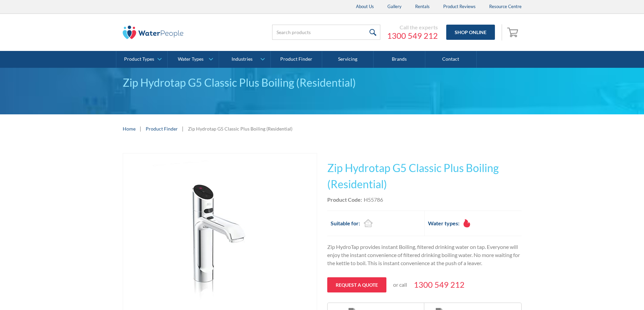  I want to click on p: Zip HydroTap provides instant Boiling, filtered drinking water on tap. Everyone will enjoy the in..., so click(424, 255).